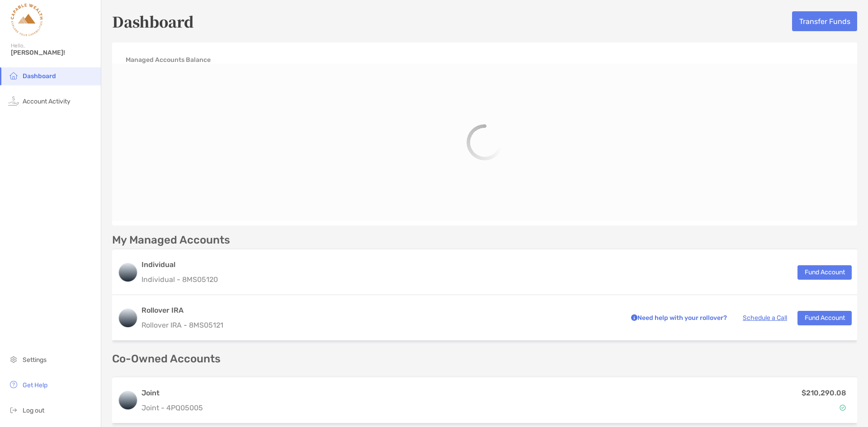 This screenshot has height=427, width=868. I want to click on span: Get Help, so click(35, 385).